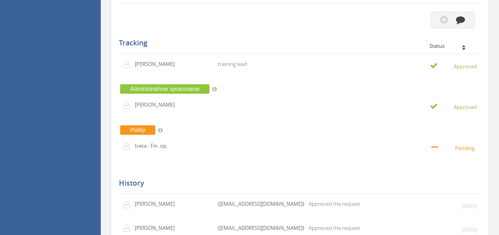 This screenshot has width=499, height=235. What do you see at coordinates (452, 46) in the screenshot?
I see `div: Status` at bounding box center [452, 46].